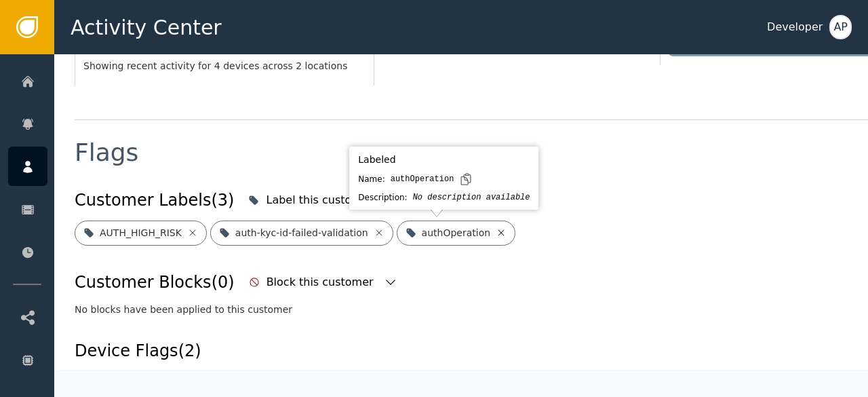 This screenshot has height=397, width=868. Describe the element at coordinates (840, 27) in the screenshot. I see `div: AP` at that location.